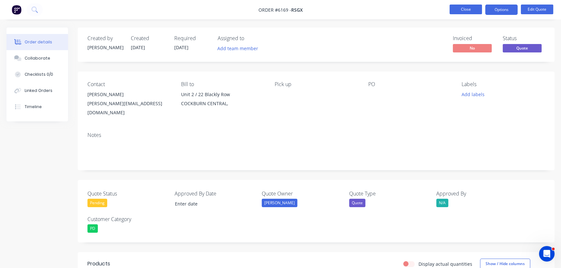 The height and width of the screenshot is (268, 561). Describe the element at coordinates (538, 9) in the screenshot. I see `button: Edit Quote` at that location.